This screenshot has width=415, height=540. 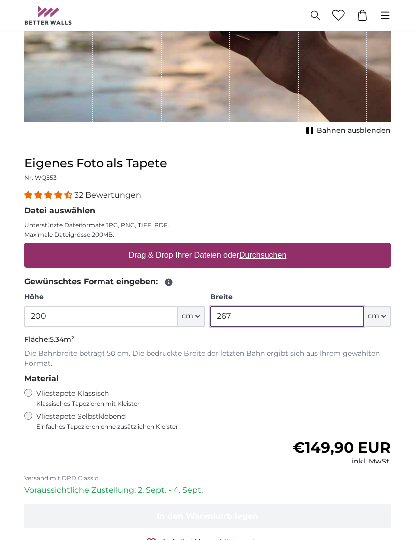 I want to click on span: Klassisches Tapezieren mit Kleister, so click(x=124, y=404).